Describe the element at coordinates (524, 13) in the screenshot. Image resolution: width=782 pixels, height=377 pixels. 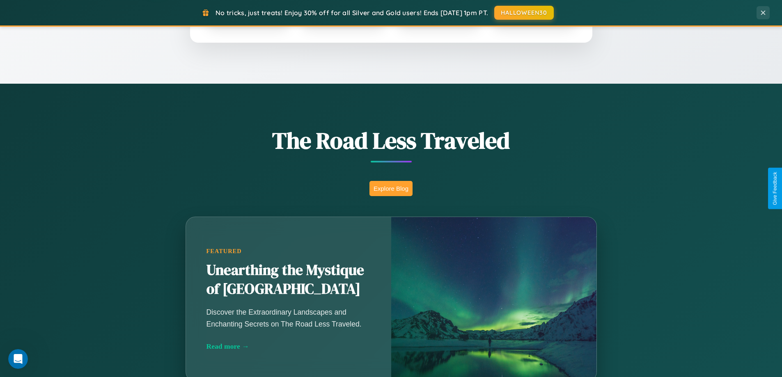
I see `button: HALLOWEEN30` at that location.